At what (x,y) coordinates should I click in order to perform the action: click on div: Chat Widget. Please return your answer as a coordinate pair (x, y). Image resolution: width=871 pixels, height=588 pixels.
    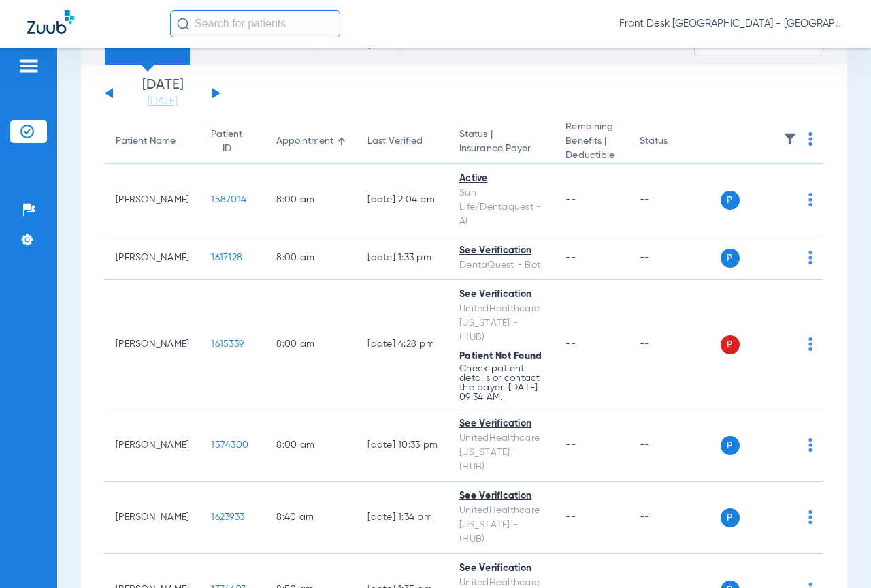
    Looking at the image, I should click on (837, 555).